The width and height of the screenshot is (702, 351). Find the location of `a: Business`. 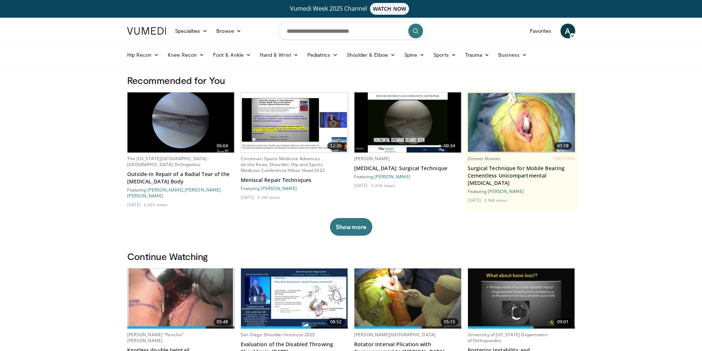

a: Business is located at coordinates (512, 55).